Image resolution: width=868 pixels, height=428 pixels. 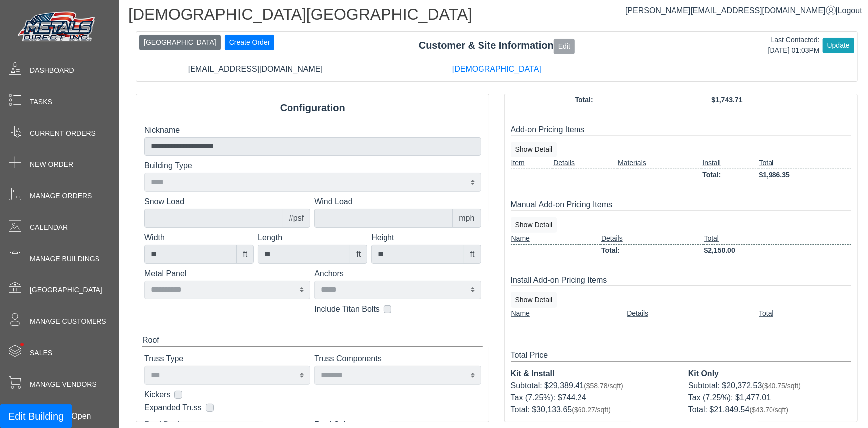 I want to click on label: Expanded Truss, so click(x=173, y=408).